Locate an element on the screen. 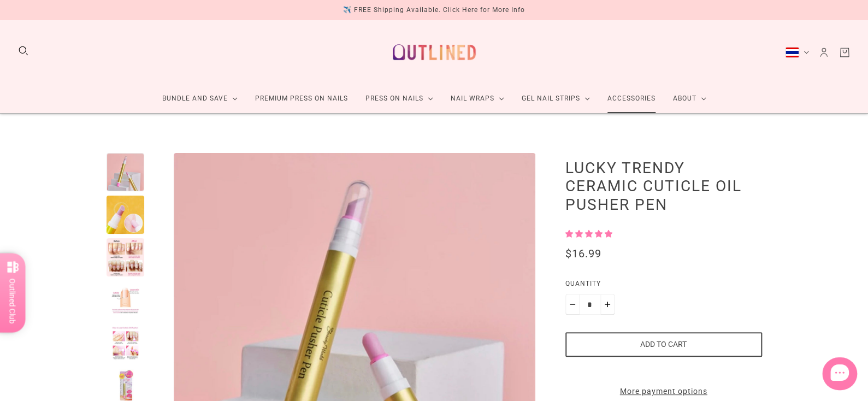  a: Cart is located at coordinates (844, 52).